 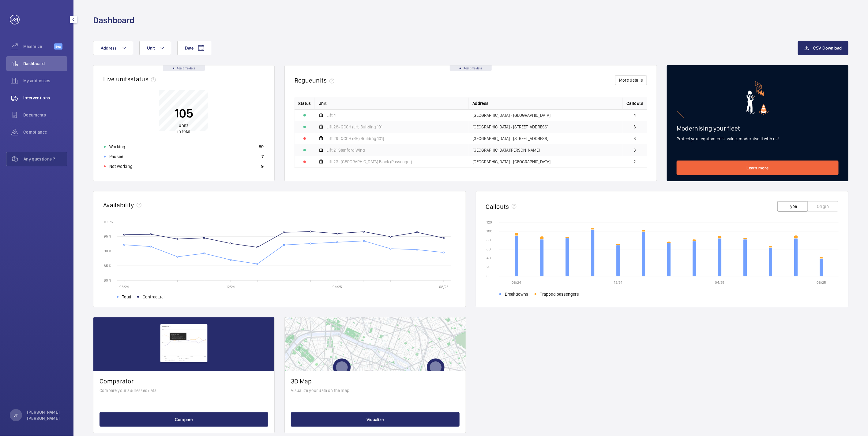 What do you see at coordinates (757, 98) in the screenshot?
I see `img: marketing-card.svg` at bounding box center [757, 98].